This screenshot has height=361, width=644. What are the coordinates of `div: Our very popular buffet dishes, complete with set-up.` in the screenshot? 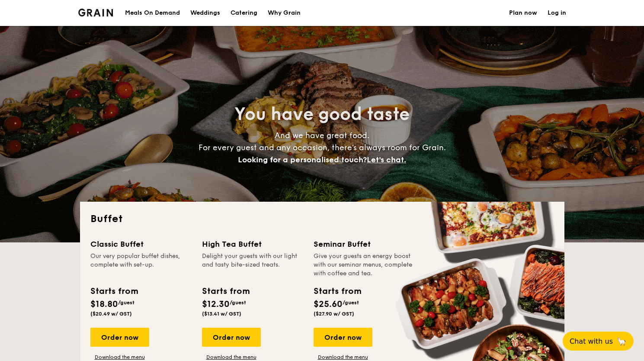 It's located at (141, 265).